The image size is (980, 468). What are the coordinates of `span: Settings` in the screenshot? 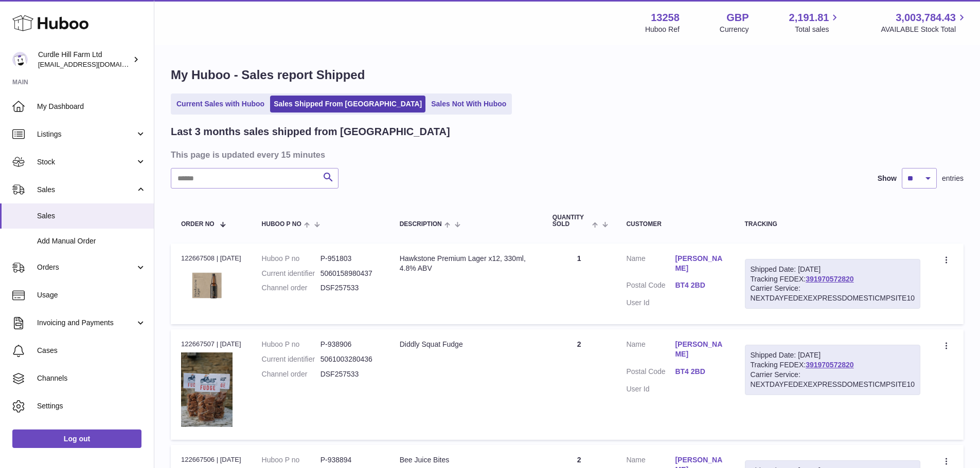 It's located at (92, 406).